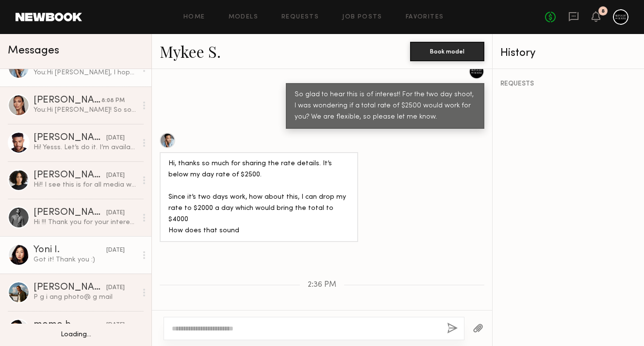  I want to click on div: Hi!! I see this is for all media worldwide in perpetuity. Is this the intended usage for this adv..., so click(85, 185).